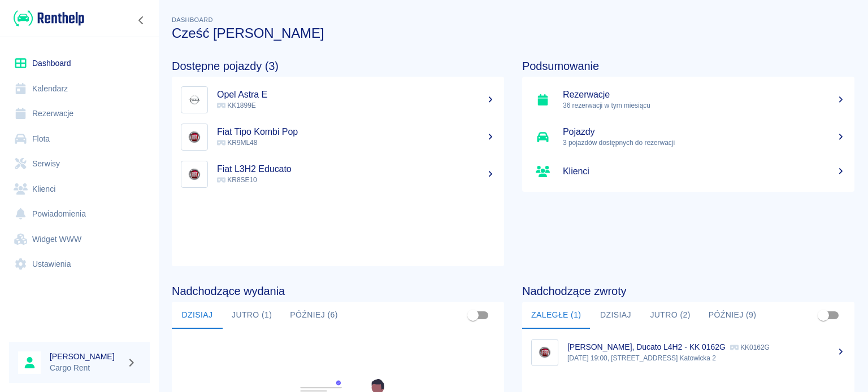 The width and height of the screenshot is (868, 392). Describe the element at coordinates (356, 132) in the screenshot. I see `h5: Fiat Tipo Kombi Pop` at that location.